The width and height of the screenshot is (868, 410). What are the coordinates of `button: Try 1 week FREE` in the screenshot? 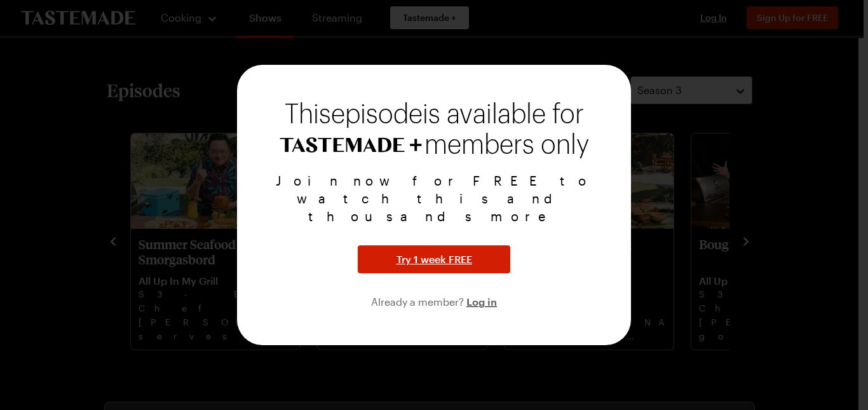 It's located at (434, 259).